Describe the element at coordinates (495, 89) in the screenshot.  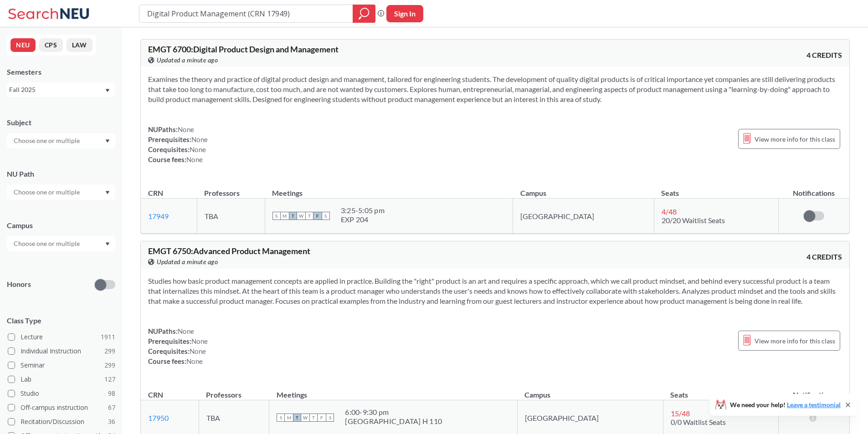
I see `section: Examines the theory and practice of digital product design and management, tailored for engineeri...` at that location.